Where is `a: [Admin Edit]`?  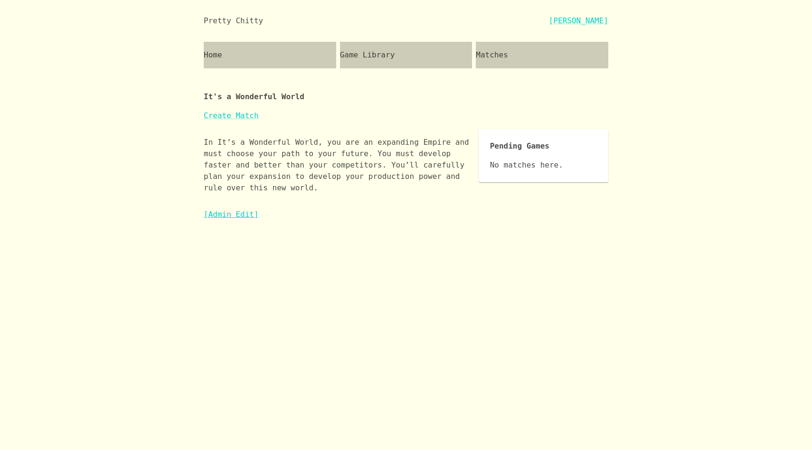
a: [Admin Edit] is located at coordinates (231, 214).